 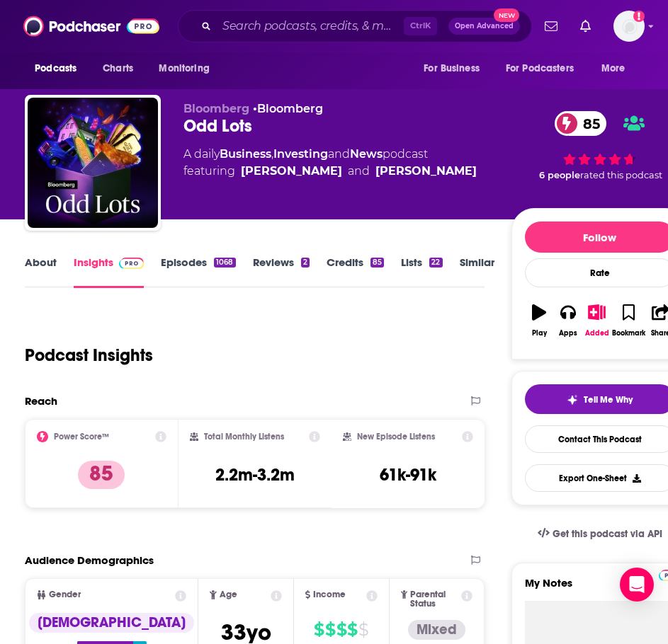 I want to click on button: Apps, so click(x=567, y=321).